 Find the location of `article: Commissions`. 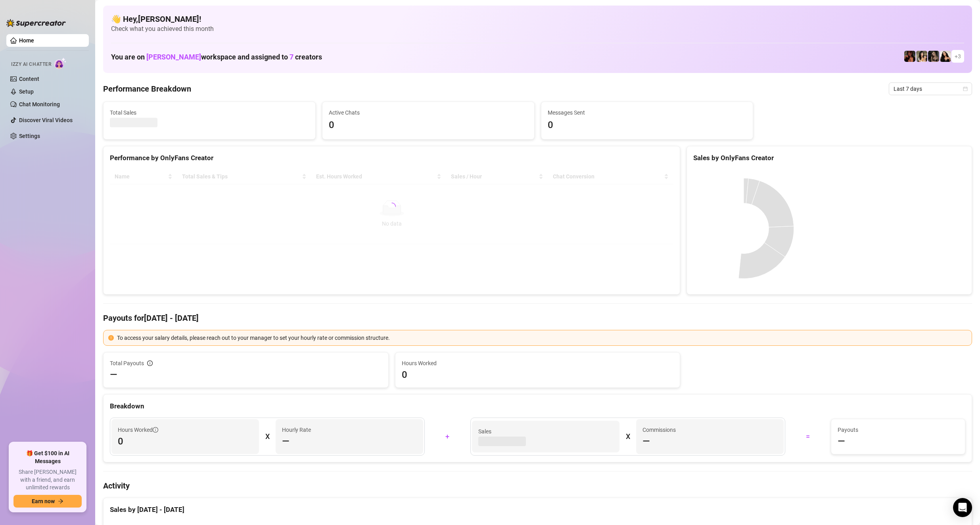

article: Commissions is located at coordinates (659, 430).